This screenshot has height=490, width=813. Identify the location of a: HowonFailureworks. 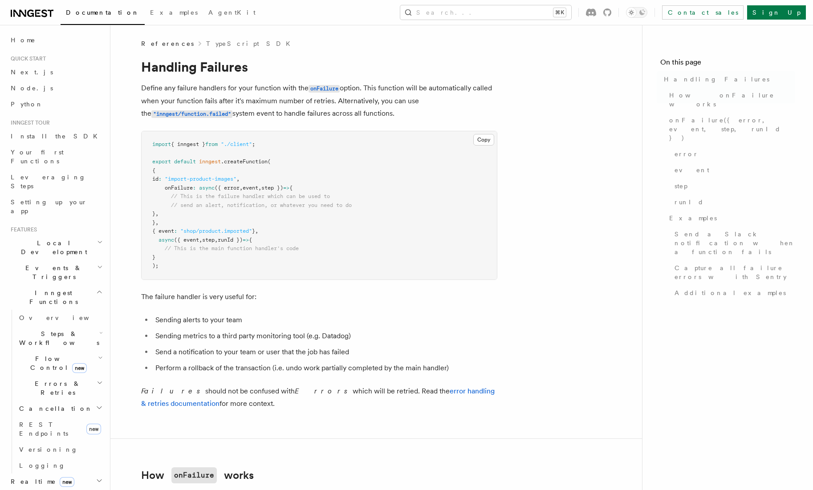
(197, 475).